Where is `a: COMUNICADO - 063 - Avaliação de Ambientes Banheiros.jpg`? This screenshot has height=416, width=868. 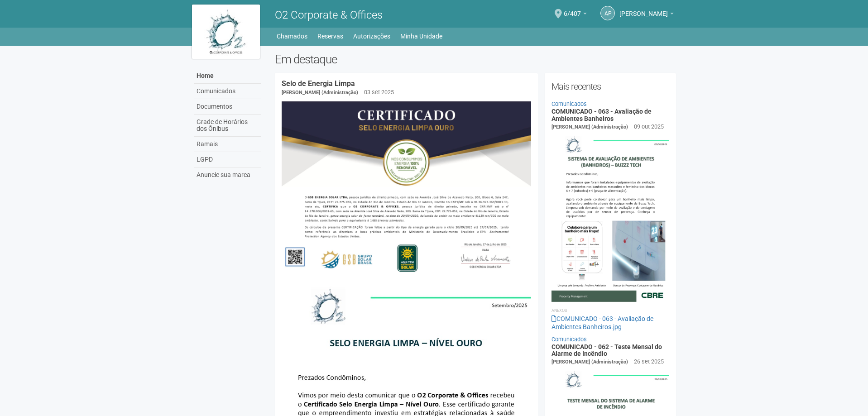 a: COMUNICADO - 063 - Avaliação de Ambientes Banheiros.jpg is located at coordinates (602, 323).